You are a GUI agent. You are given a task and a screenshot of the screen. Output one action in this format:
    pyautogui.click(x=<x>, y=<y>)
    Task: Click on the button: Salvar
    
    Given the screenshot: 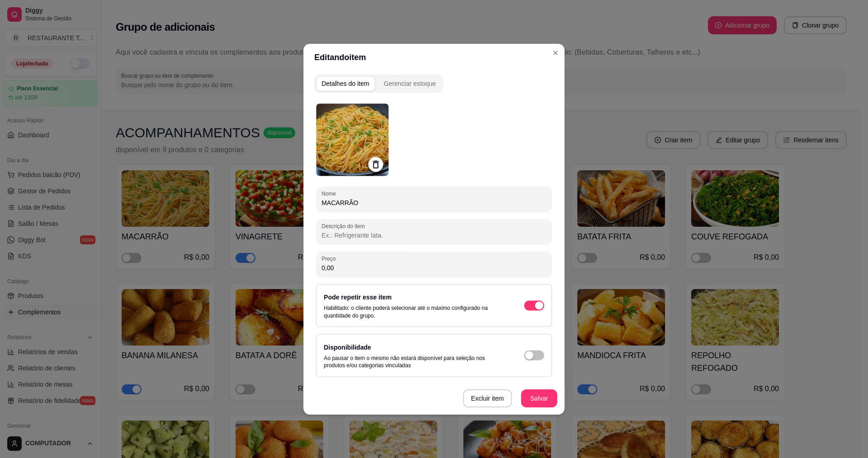 What is the action you would take?
    pyautogui.click(x=539, y=398)
    